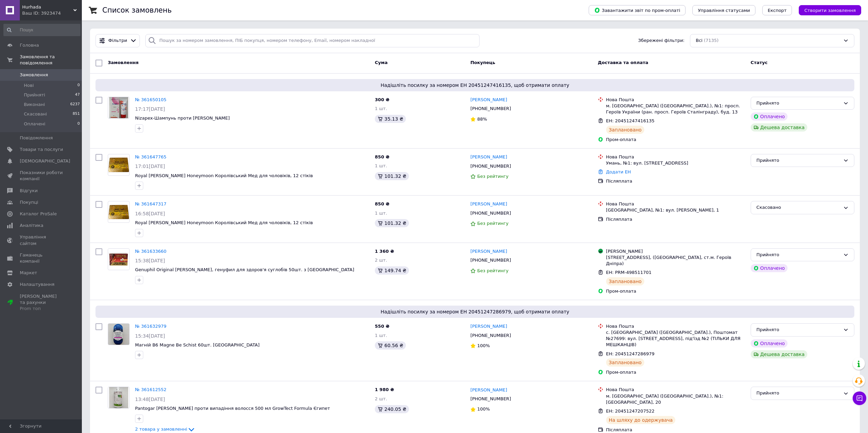 The height and width of the screenshot is (433, 868). I want to click on span: Надішліть посилку за номером ЕН 20451247286979, щоб отримати оплату, so click(474, 312).